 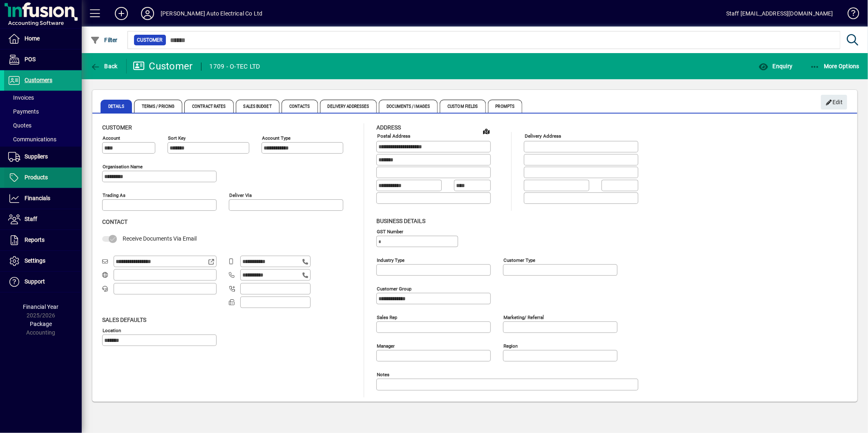 I want to click on span: Financials, so click(x=38, y=198).